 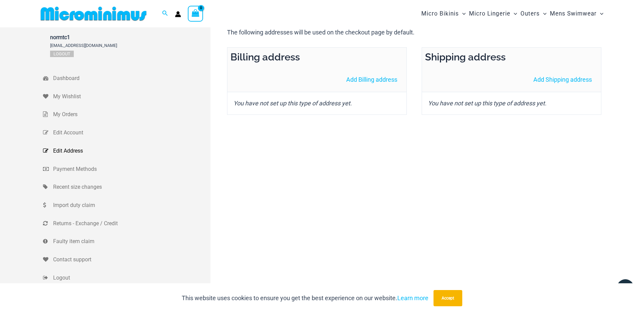 What do you see at coordinates (577, 14) in the screenshot?
I see `a: Mens SwimwearMenu ToggleMenu Toggle` at bounding box center [577, 14].